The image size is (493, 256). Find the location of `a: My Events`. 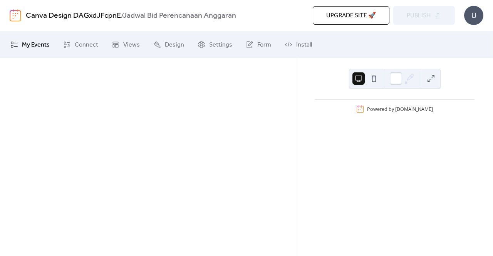

a: My Events is located at coordinates (30, 45).